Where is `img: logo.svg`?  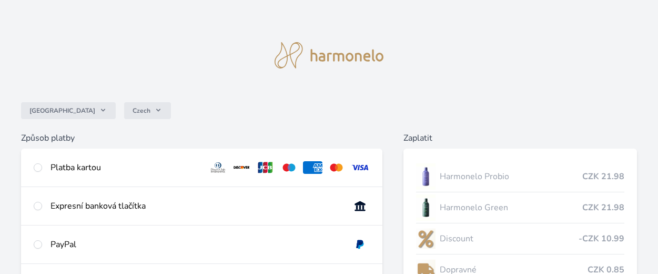 img: logo.svg is located at coordinates (329, 55).